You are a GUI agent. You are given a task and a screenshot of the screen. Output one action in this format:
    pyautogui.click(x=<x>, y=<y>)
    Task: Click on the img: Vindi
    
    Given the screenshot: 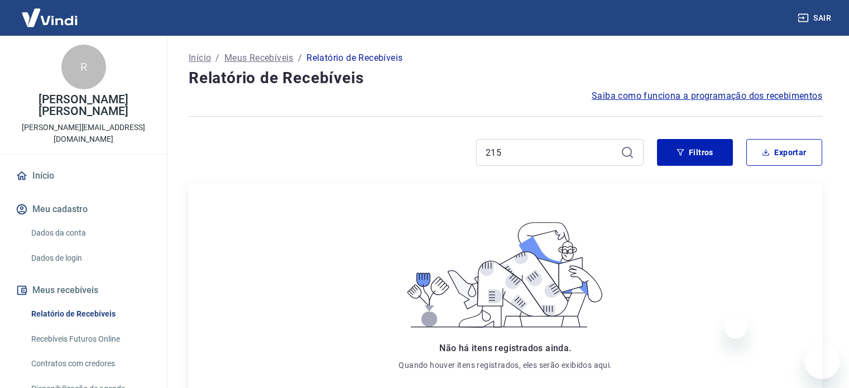 What is the action you would take?
    pyautogui.click(x=50, y=17)
    